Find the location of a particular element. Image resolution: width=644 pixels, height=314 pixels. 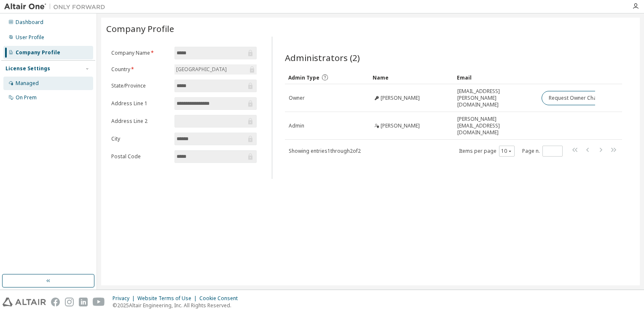

img: linkedin.svg is located at coordinates (83, 302).